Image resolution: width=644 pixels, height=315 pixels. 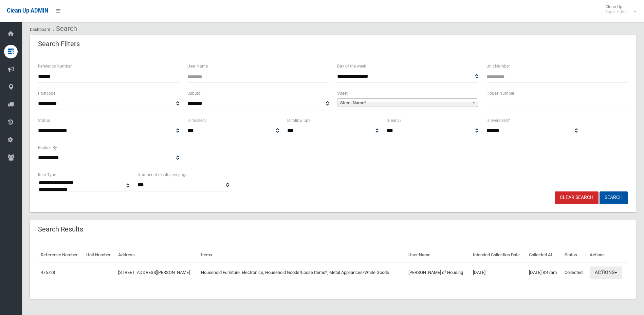 What do you see at coordinates (498, 121) in the screenshot?
I see `label: Is oversized?` at bounding box center [498, 121].